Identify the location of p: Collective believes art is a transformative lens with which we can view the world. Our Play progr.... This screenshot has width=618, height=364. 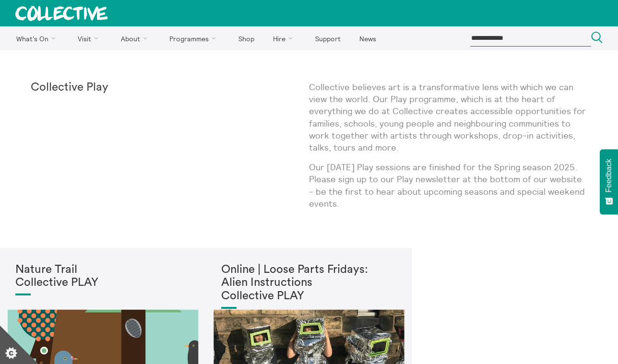
(449, 117).